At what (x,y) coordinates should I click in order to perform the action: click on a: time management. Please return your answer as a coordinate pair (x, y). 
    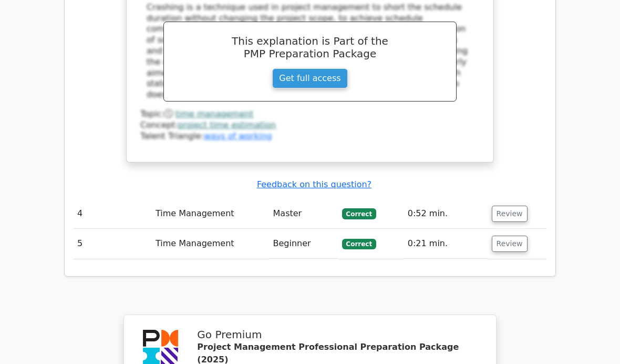
    Looking at the image, I should click on (214, 114).